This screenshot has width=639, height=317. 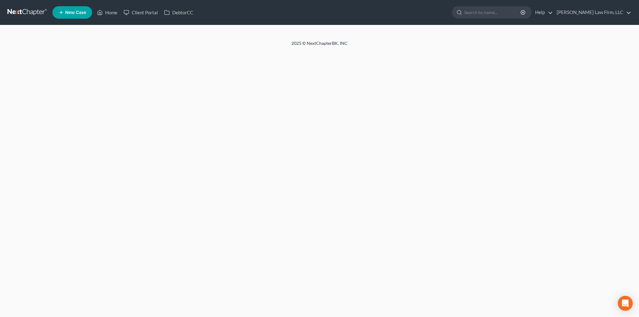 What do you see at coordinates (625, 304) in the screenshot?
I see `div: Open Intercom Messenger` at bounding box center [625, 304].